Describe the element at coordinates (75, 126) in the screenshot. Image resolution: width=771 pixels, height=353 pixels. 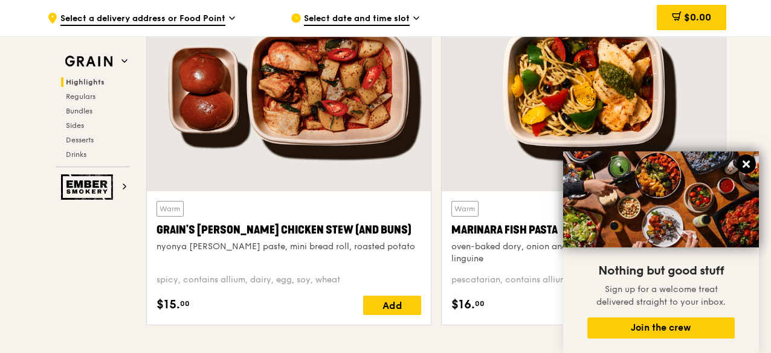
I see `span: Sides` at that location.